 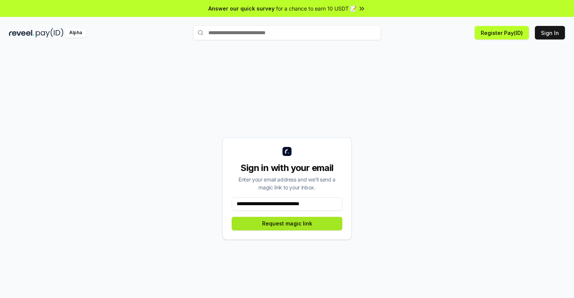 I want to click on button: Sign In, so click(x=550, y=33).